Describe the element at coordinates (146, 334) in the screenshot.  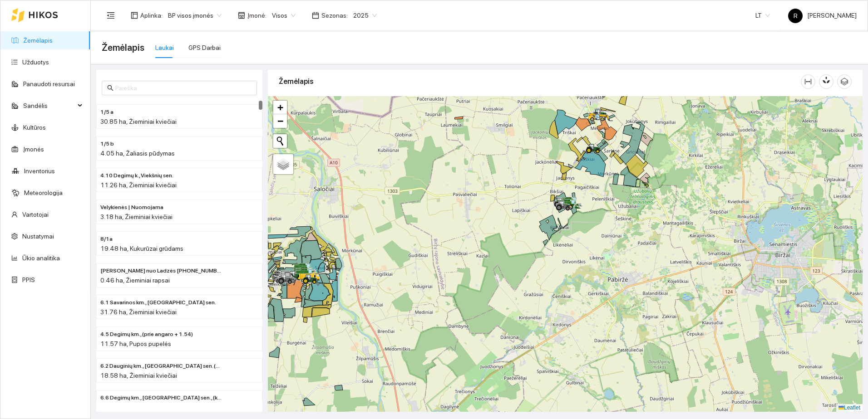
I see `span: 4.5 Degimų km., (prie angaro + 1.54)` at that location.